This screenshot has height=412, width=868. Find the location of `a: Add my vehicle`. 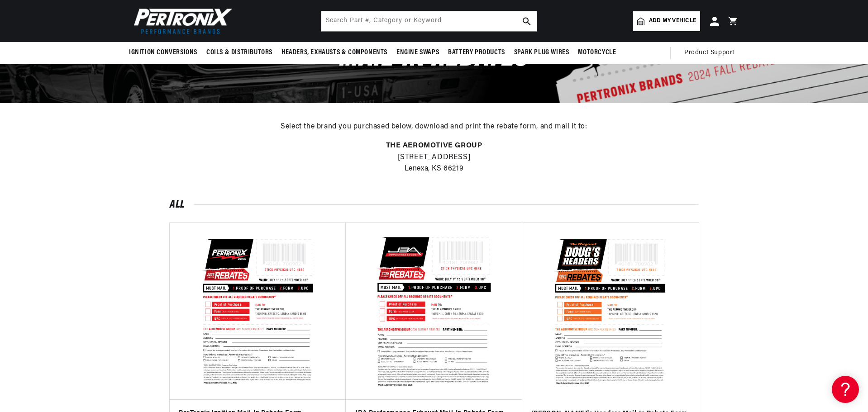

a: Add my vehicle is located at coordinates (666, 21).